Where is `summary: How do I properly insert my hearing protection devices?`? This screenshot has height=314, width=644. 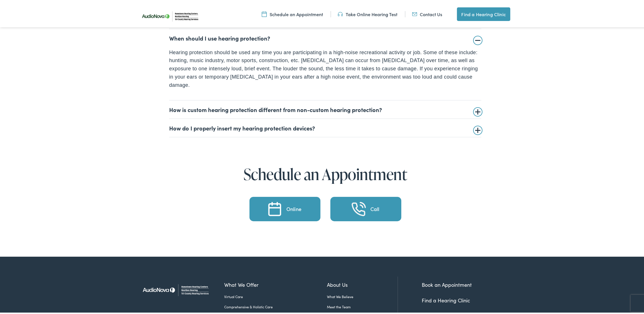
summary: How do I properly insert my hearing protection devices? is located at coordinates (325, 126).